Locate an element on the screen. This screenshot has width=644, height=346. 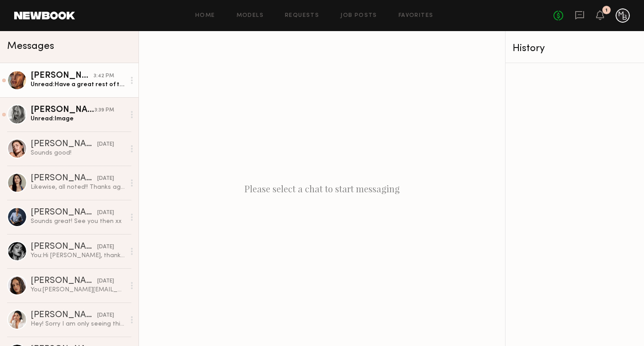
div: Hey! Sorry I am only seeing this now. I am definitely interested. Is the shoot a few days? is located at coordinates (78, 324).